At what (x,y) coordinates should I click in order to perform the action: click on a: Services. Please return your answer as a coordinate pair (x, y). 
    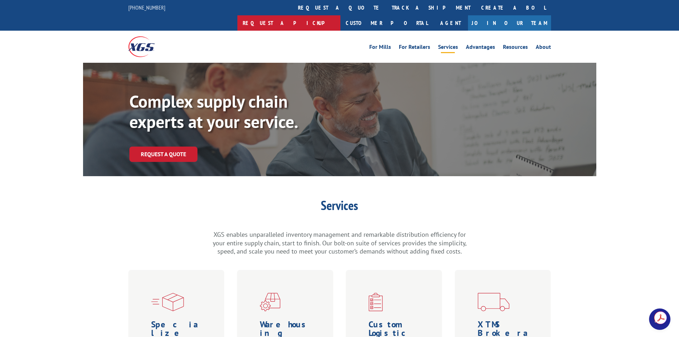
    Looking at the image, I should click on (448, 48).